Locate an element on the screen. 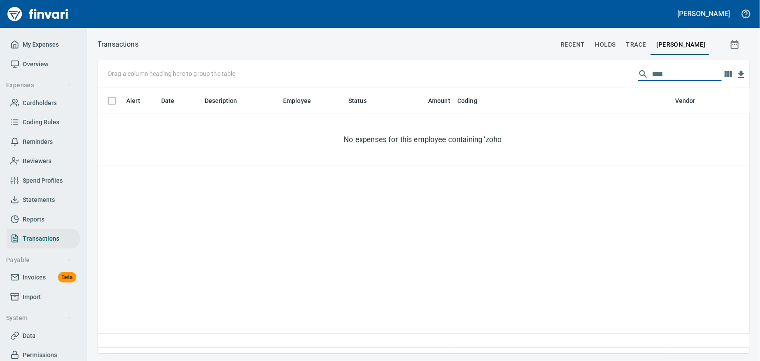  span: Cardholders is located at coordinates (40, 103).